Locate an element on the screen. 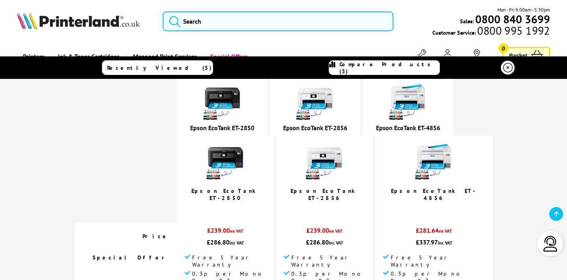 The height and width of the screenshot is (280, 567). span: Compare Products (3) is located at coordinates (390, 68).